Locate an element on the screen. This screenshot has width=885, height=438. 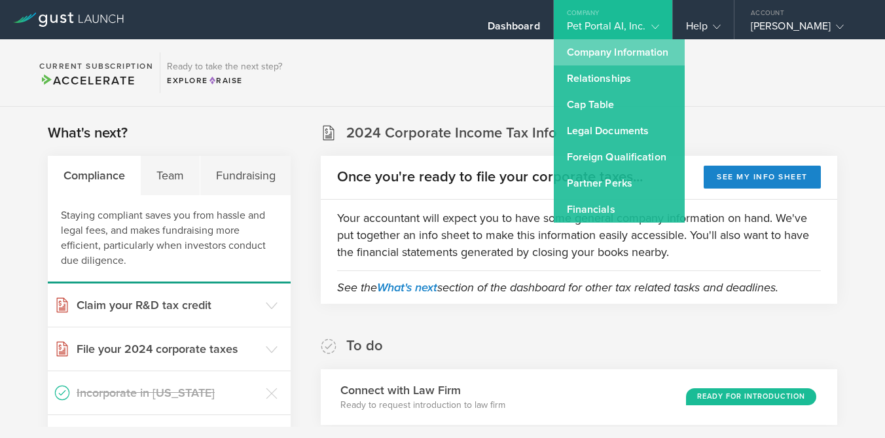
span: Accelerate is located at coordinates (87, 80).